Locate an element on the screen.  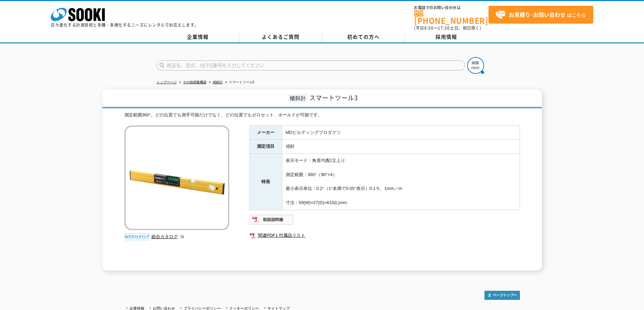
th: 特長 is located at coordinates (266, 182).